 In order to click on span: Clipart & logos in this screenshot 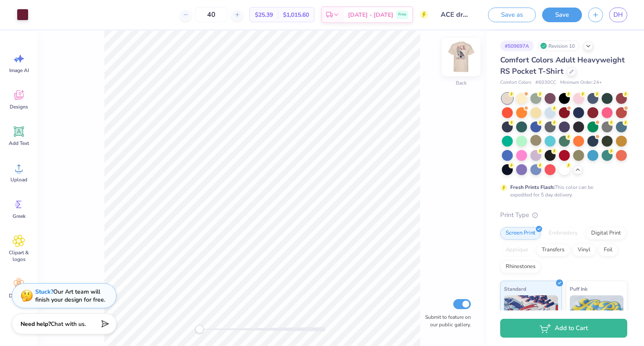, I will do `click(19, 256)`.